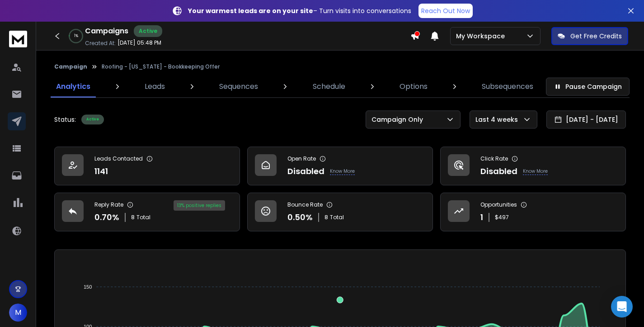 The height and width of the screenshot is (327, 644). Describe the element at coordinates (340, 212) in the screenshot. I see `a: Bounce Rate0.50%8Total` at that location.